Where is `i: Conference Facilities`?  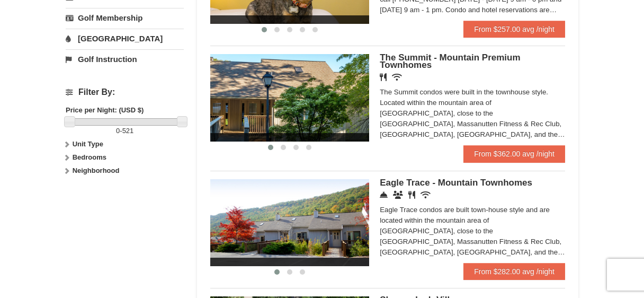
i: Conference Facilities is located at coordinates (398, 194).